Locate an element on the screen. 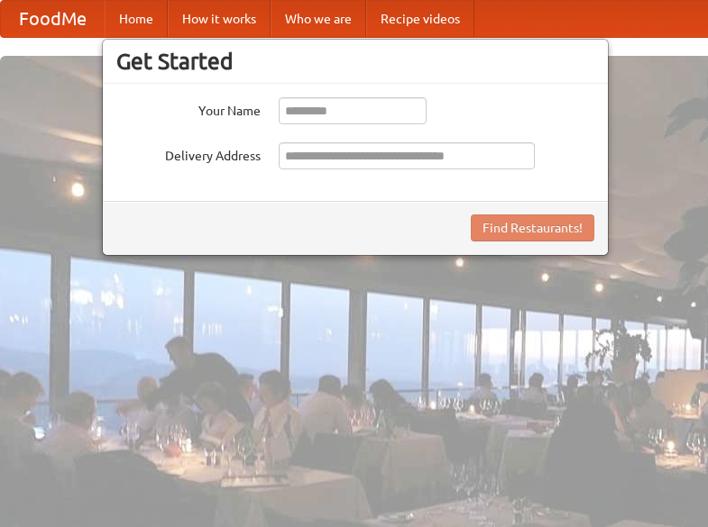 The height and width of the screenshot is (527, 708). a: Recipe videos is located at coordinates (420, 19).